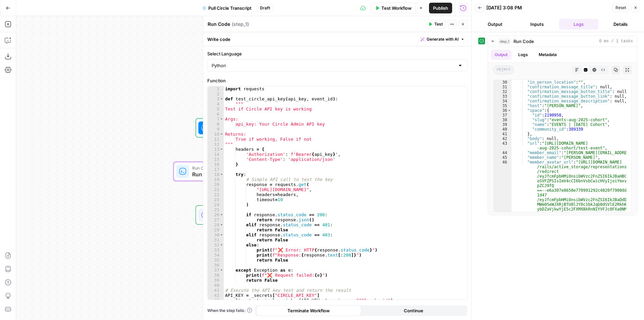 The height and width of the screenshot is (320, 644). Describe the element at coordinates (236, 128) in the screenshot. I see `div: WorkflowSet InputsInputs` at that location.